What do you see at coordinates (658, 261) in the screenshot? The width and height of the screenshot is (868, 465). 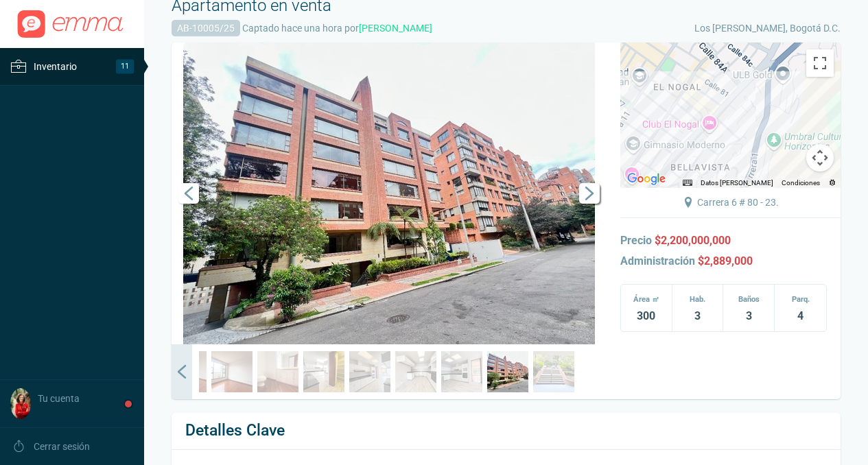 I see `span: Administración` at bounding box center [658, 261].